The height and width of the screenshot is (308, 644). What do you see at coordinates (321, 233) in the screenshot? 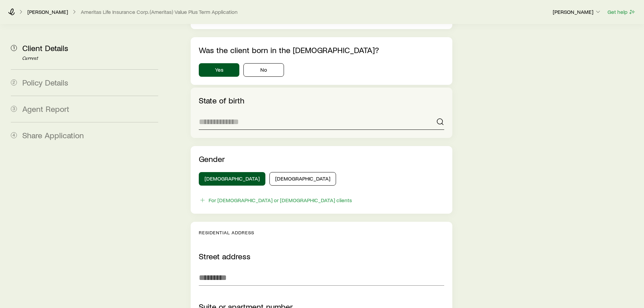
I see `p: Residential Address` at bounding box center [321, 233].